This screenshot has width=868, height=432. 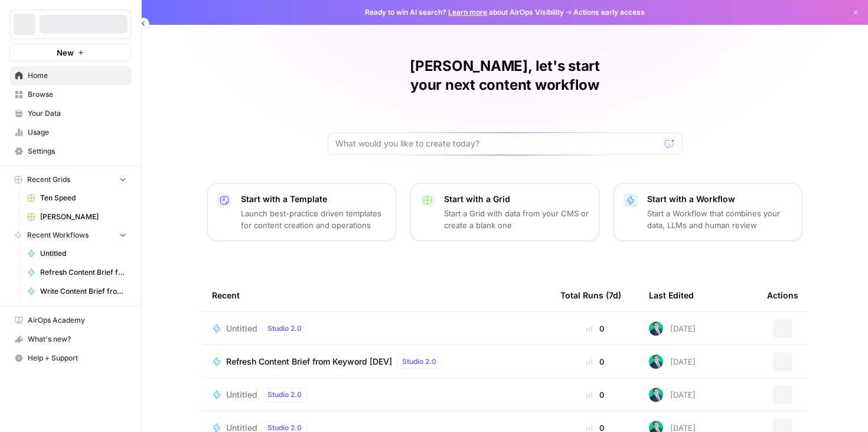 What do you see at coordinates (77, 113) in the screenshot?
I see `span: Your Data` at bounding box center [77, 113].